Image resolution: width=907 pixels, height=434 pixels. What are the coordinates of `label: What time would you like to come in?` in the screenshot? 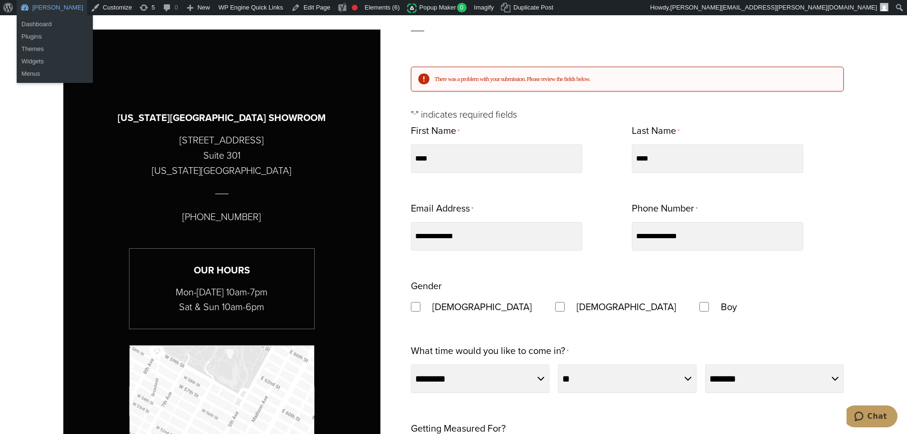 It's located at (489, 351).